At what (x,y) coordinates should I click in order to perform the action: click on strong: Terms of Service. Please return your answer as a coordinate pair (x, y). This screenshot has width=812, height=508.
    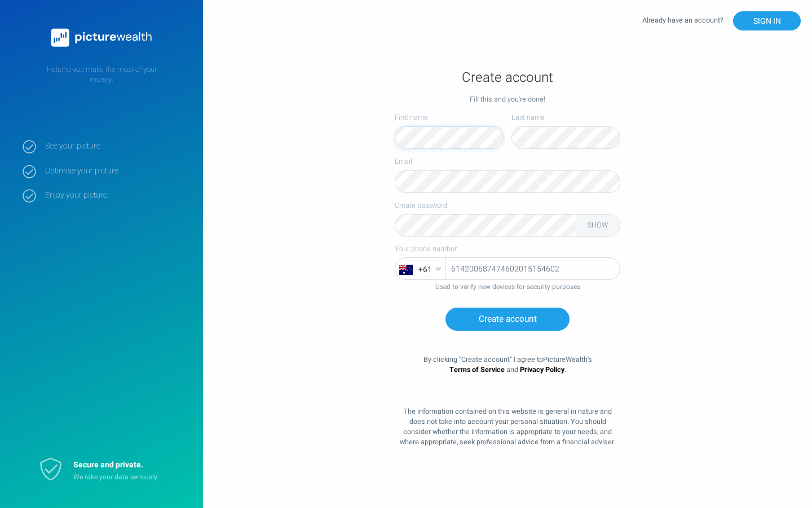
    Looking at the image, I should click on (477, 369).